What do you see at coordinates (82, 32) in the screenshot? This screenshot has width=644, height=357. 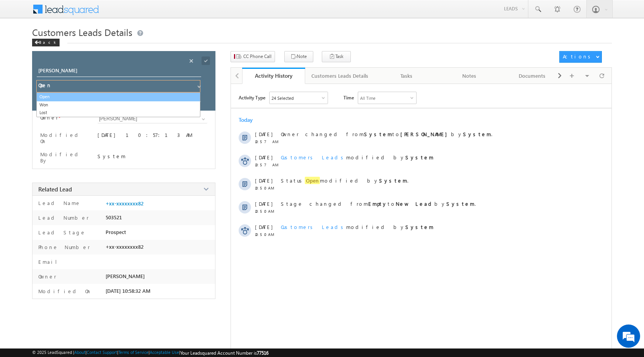 I see `span: Customers Leads Details` at bounding box center [82, 32].